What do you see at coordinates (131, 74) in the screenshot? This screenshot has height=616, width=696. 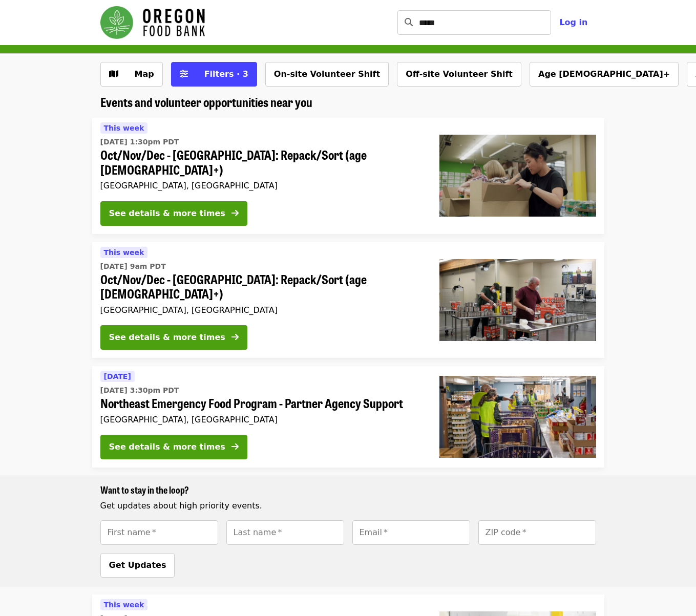 I see `button: Show map view` at bounding box center [131, 74].